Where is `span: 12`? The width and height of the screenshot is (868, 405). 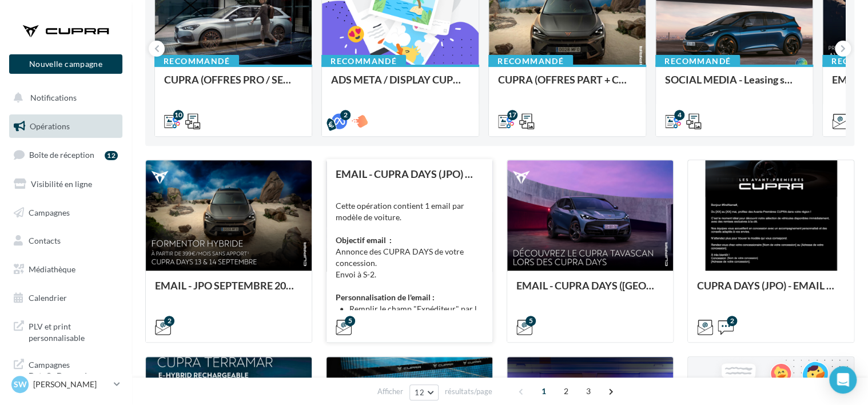
span: 12 is located at coordinates (419, 393).